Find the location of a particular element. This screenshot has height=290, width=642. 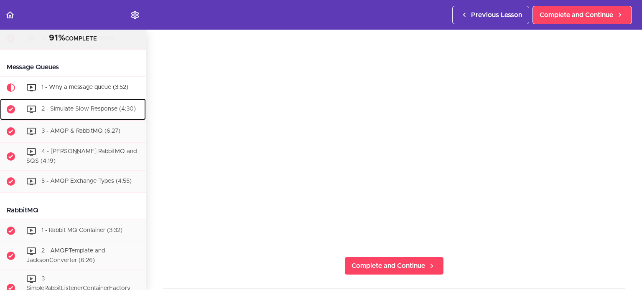

span: 1 - Why a message queue (3:52) is located at coordinates (85, 88).